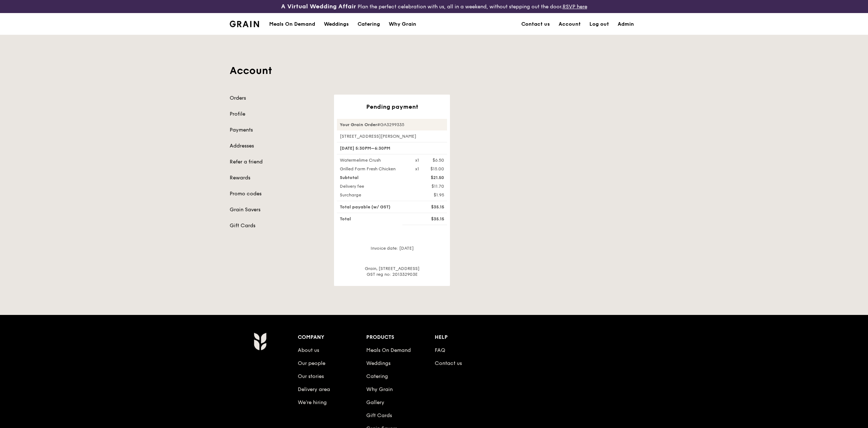  Describe the element at coordinates (277, 162) in the screenshot. I see `a: Refer a friend` at that location.